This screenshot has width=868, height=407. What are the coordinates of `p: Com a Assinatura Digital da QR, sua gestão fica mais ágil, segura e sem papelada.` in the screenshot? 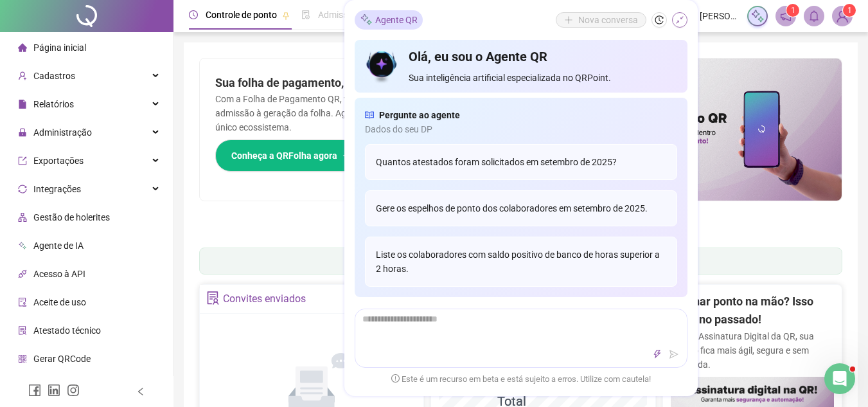 It's located at (753, 350).